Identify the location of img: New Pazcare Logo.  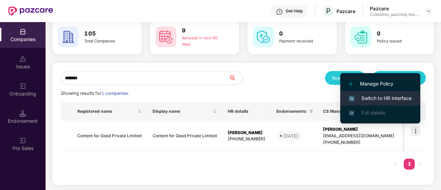
(31, 11).